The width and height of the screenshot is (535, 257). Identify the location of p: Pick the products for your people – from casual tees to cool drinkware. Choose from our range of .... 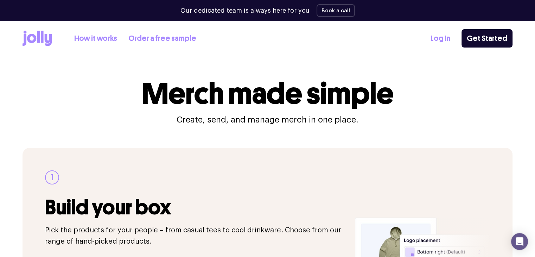
(195, 236).